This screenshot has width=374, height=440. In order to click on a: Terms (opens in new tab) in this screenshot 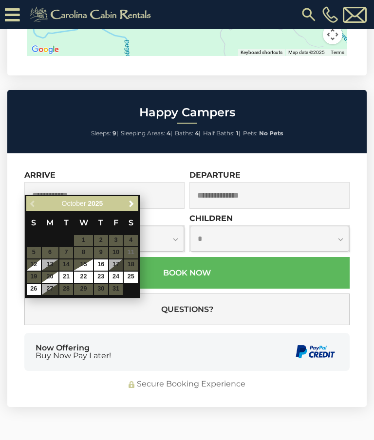, I will do `click(337, 52)`.